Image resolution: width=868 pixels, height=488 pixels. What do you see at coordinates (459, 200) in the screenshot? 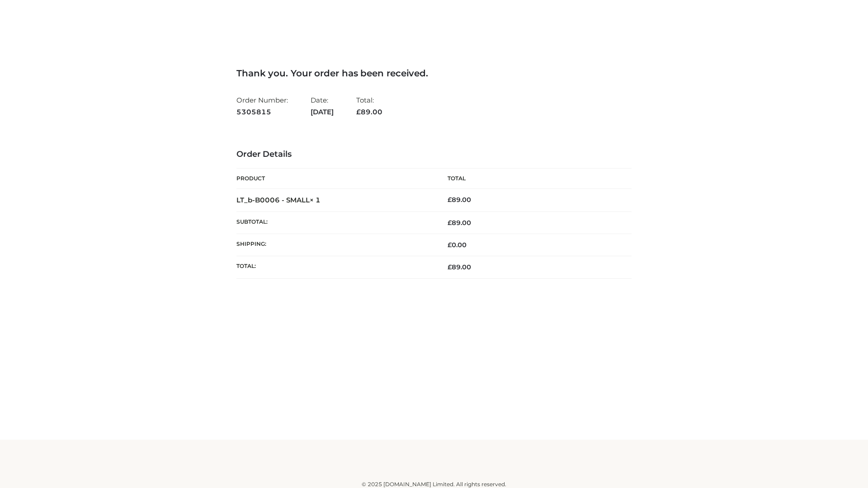
I see `bdi: 89.00` at bounding box center [459, 200].